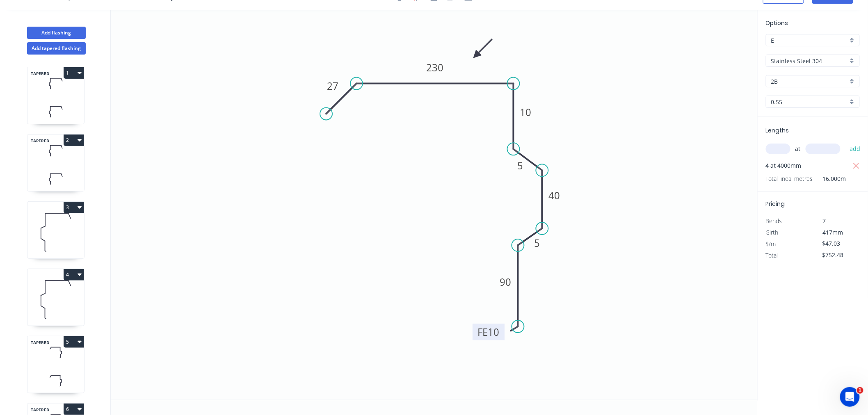 The width and height of the screenshot is (868, 415). Describe the element at coordinates (434, 205) in the screenshot. I see `svg: 0` at that location.